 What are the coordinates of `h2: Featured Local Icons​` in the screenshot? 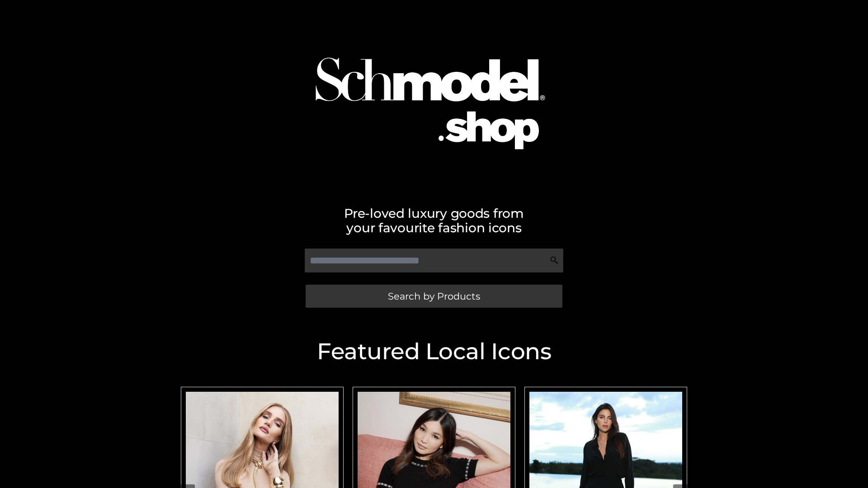 It's located at (434, 351).